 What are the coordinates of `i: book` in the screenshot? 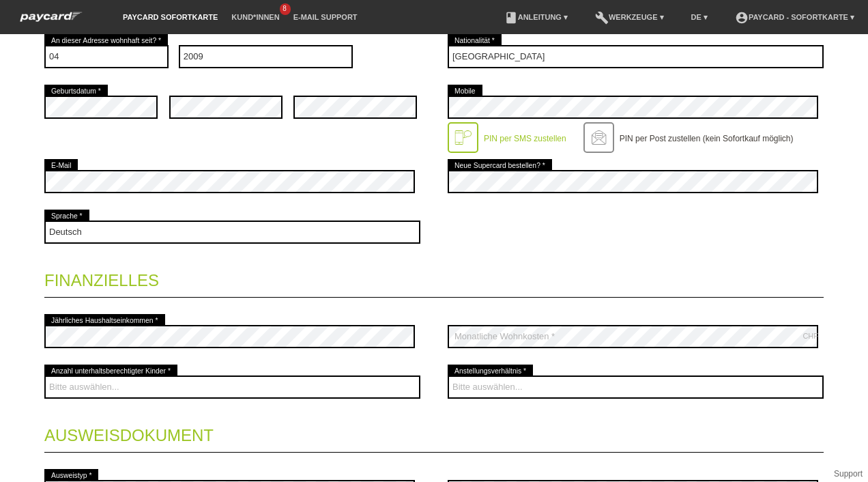 It's located at (511, 18).